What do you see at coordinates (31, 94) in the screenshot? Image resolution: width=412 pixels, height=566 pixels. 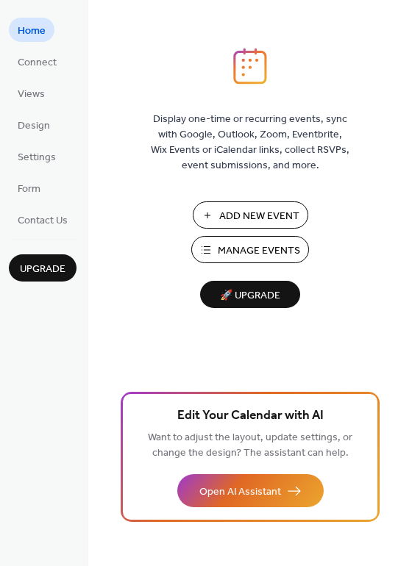 I see `span: Views` at bounding box center [31, 94].